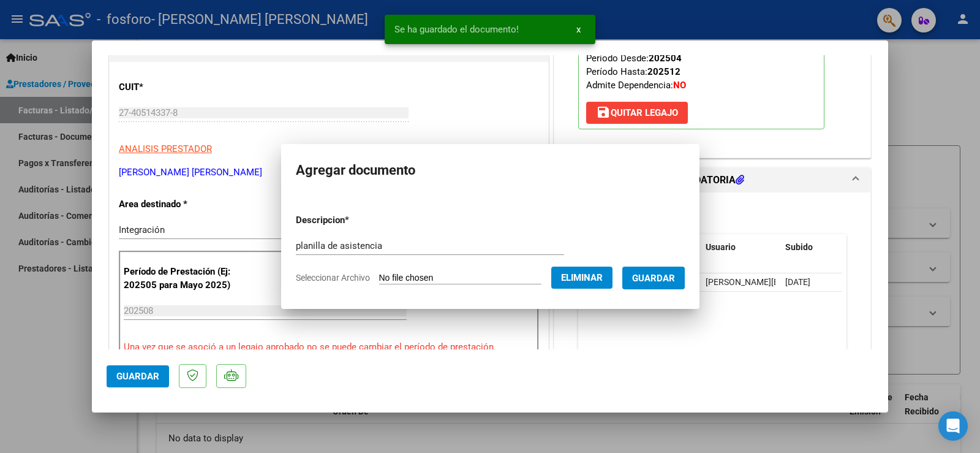 The height and width of the screenshot is (453, 980). I want to click on span: Subido, so click(798, 247).